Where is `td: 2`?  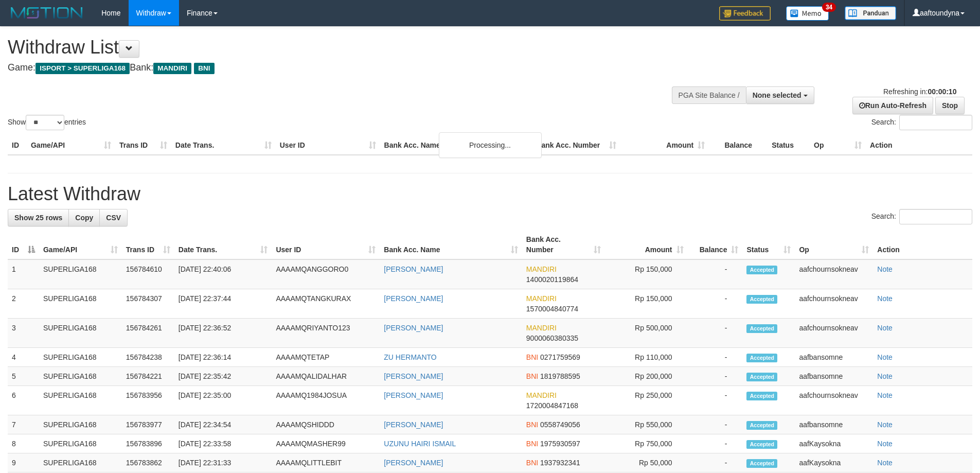 td: 2 is located at coordinates (23, 303).